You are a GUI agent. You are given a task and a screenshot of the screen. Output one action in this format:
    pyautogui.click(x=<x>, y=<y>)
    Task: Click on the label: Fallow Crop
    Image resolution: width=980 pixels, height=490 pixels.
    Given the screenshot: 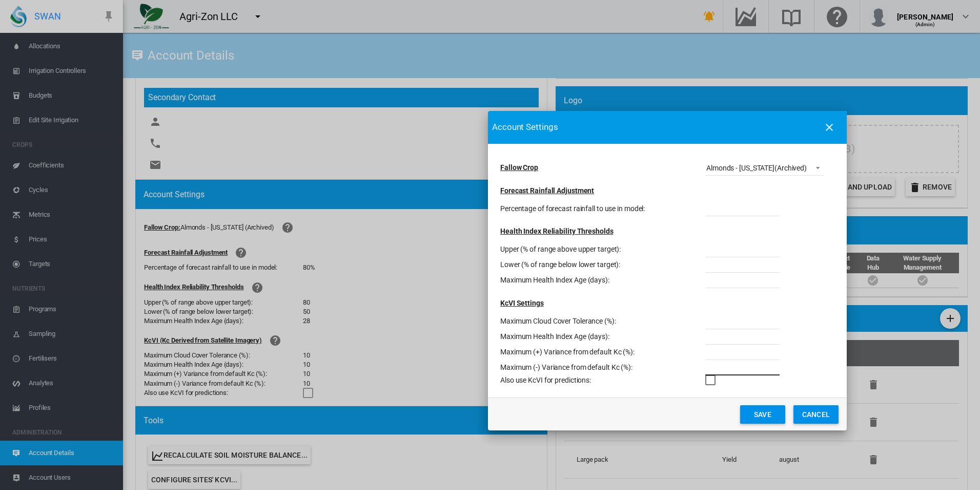 What is the action you would take?
    pyautogui.click(x=603, y=168)
    